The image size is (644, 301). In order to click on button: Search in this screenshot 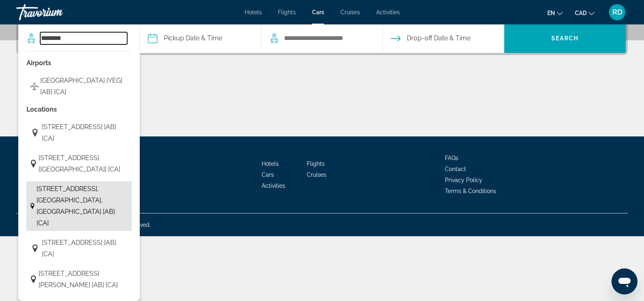, I will do `click(565, 38)`.